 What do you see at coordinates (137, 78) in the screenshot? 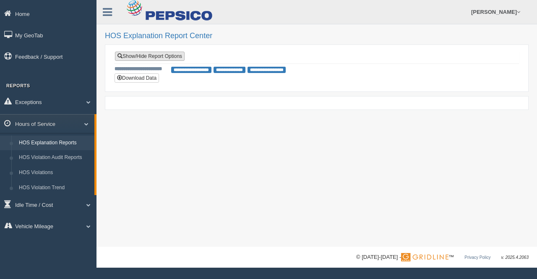
I see `button: Download Data` at bounding box center [137, 78].